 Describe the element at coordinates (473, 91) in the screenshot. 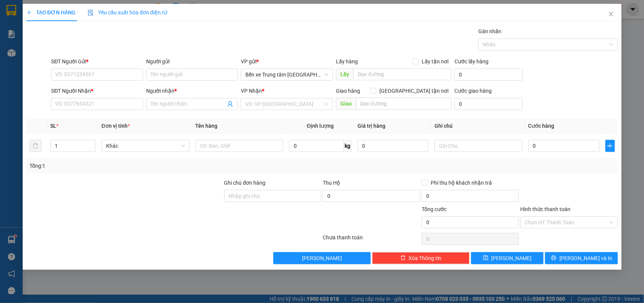

I see `label: Cước giao hàng` at that location.